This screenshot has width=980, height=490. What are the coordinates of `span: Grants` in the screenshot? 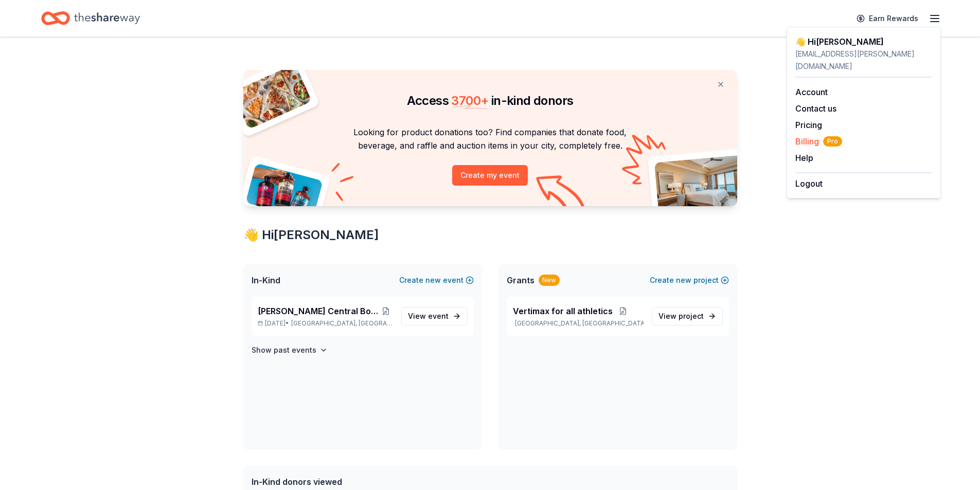 It's located at (521, 281).